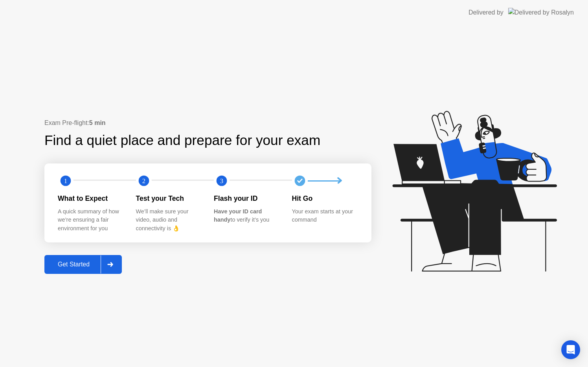  Describe the element at coordinates (169, 199) in the screenshot. I see `div: Test your Tech` at that location.